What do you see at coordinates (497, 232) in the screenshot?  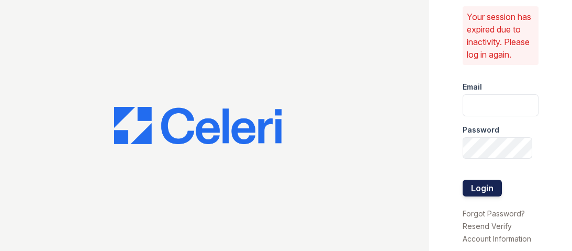 I see `a: Resend Verify Account Information` at bounding box center [497, 232].